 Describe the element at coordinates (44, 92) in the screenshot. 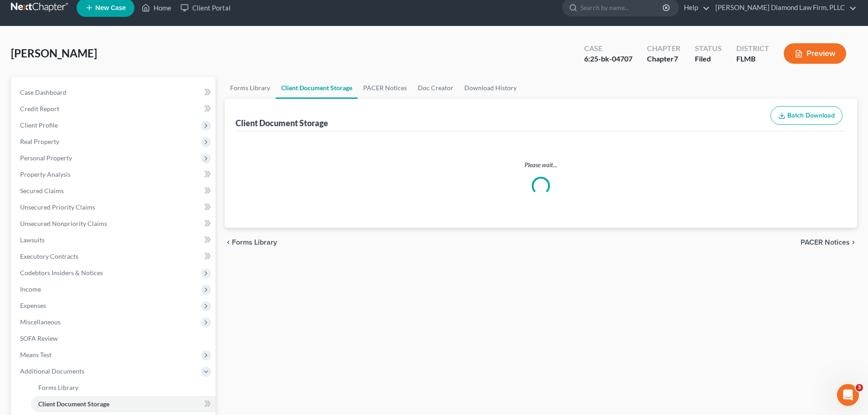

I see `span: Case Dashboard` at that location.